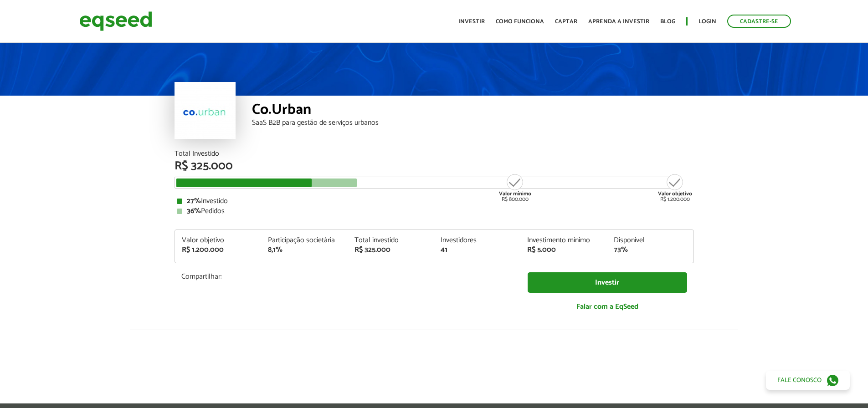  Describe the element at coordinates (650, 250) in the screenshot. I see `div: 73%` at that location.